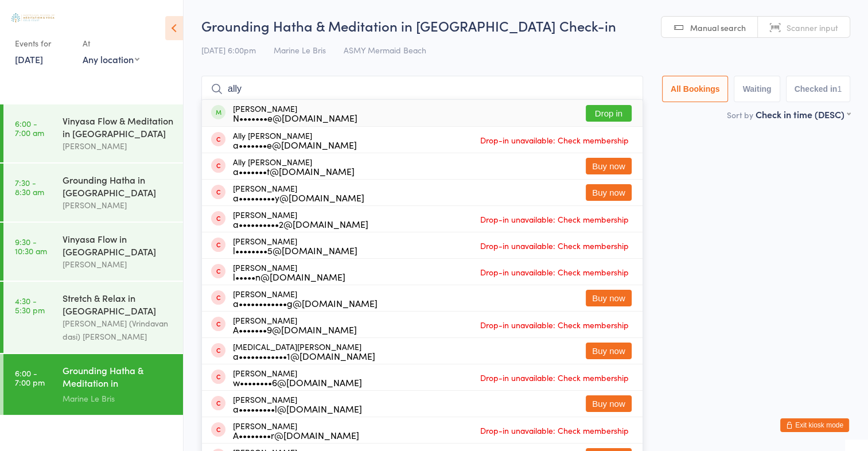  Describe the element at coordinates (110, 59) in the screenshot. I see `div: Any location` at that location.